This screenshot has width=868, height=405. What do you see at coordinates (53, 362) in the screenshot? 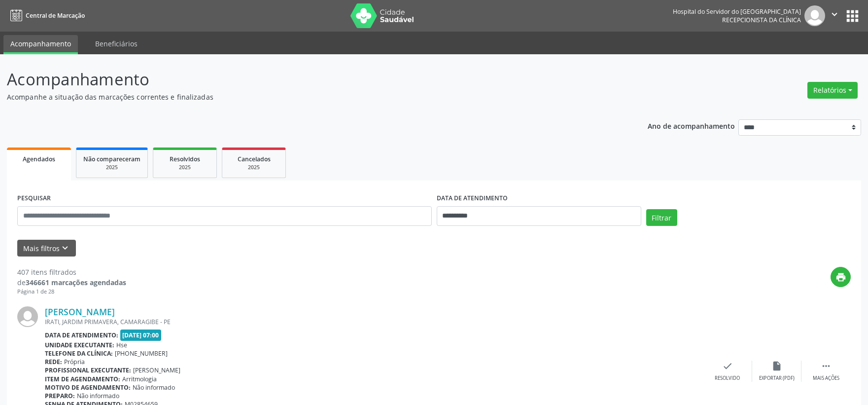
I see `b: Rede:` at bounding box center [53, 362].